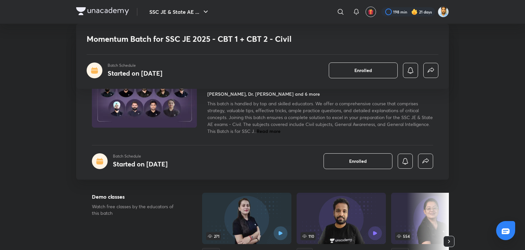 The height and width of the screenshot is (250, 525). I want to click on button: SSC JE & State AE ..., so click(180, 12).